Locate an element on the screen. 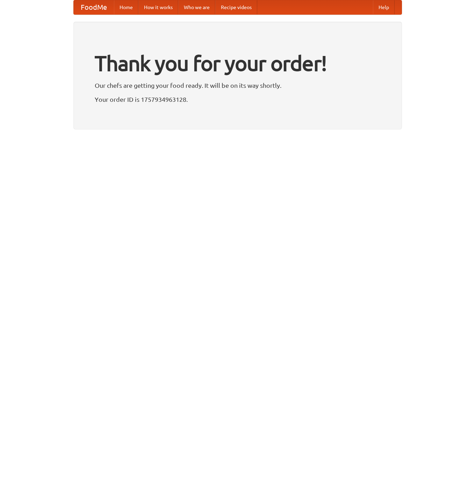  a: Recipe videos is located at coordinates (236, 7).